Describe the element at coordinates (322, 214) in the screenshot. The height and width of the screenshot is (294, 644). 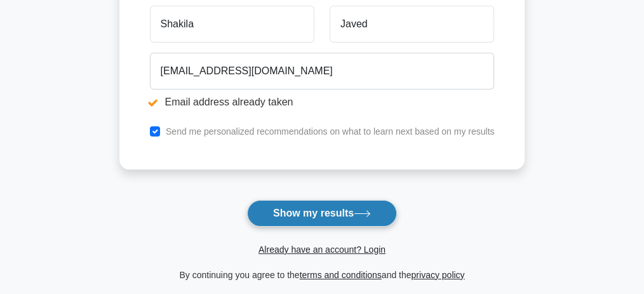
I see `button: Show my results` at that location.